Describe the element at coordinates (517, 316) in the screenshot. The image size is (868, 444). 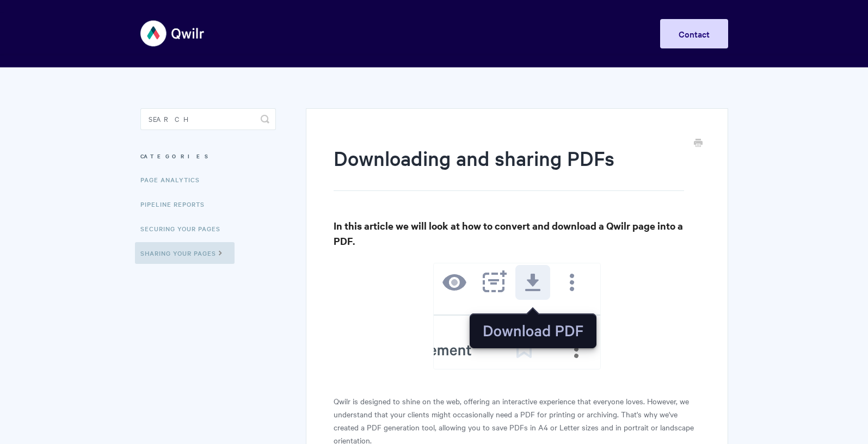
I see `img: file-KmE8gCVl4F.png` at that location.